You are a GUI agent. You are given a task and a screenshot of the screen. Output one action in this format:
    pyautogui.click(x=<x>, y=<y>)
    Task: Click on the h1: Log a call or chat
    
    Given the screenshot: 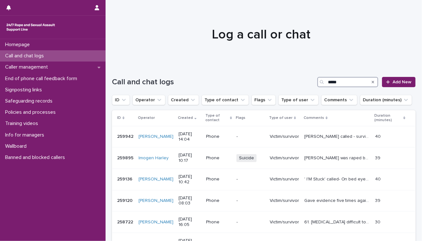 What is the action you would take?
    pyautogui.click(x=261, y=35)
    